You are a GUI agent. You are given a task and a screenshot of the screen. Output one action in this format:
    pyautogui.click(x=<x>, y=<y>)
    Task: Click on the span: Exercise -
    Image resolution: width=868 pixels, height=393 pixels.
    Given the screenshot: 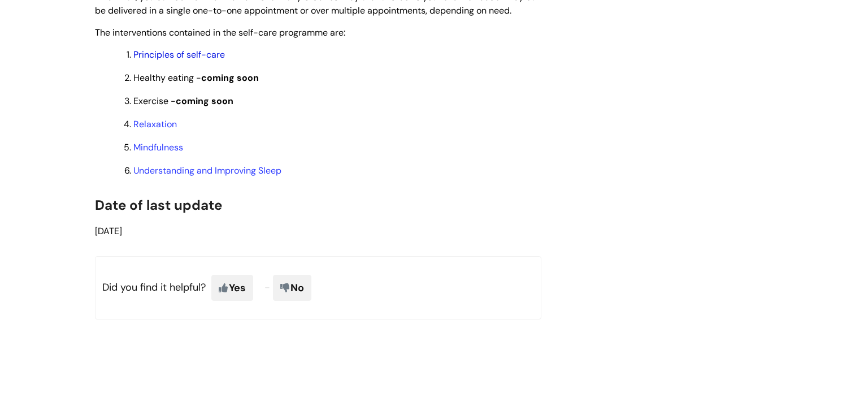 What is the action you would take?
    pyautogui.click(x=183, y=101)
    